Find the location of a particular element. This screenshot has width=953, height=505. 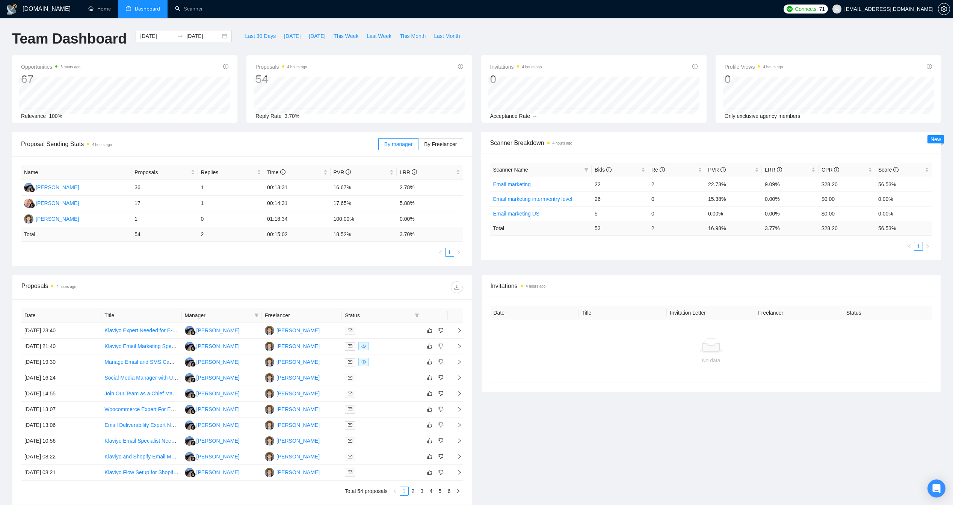

li: 5 is located at coordinates (440, 491).